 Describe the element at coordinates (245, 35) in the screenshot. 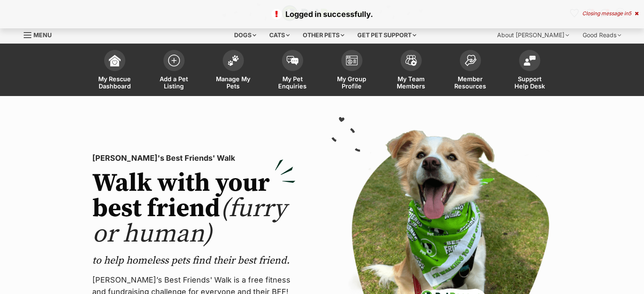

I see `div: Dogs` at that location.